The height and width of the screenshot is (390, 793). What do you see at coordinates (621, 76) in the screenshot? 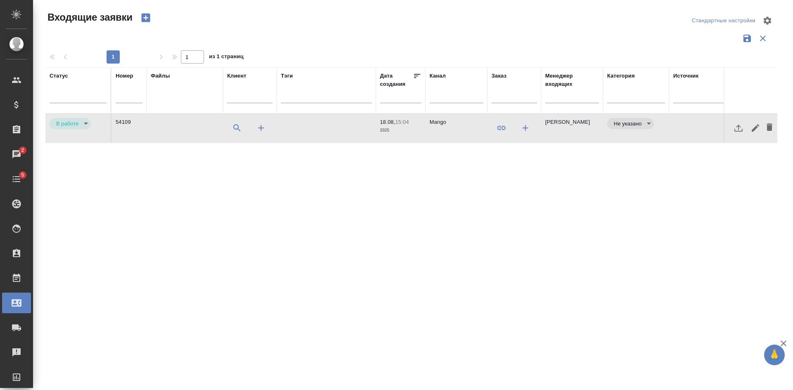
I see `div: Категория` at bounding box center [621, 76].